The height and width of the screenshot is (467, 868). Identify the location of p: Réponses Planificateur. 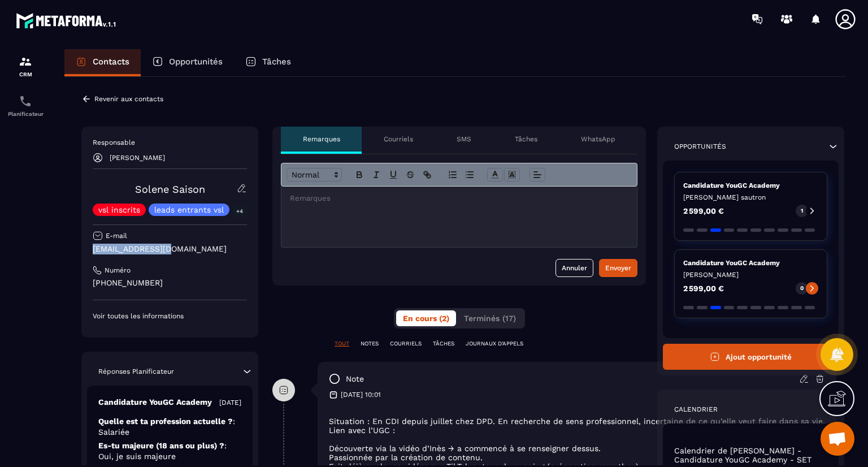
(136, 371).